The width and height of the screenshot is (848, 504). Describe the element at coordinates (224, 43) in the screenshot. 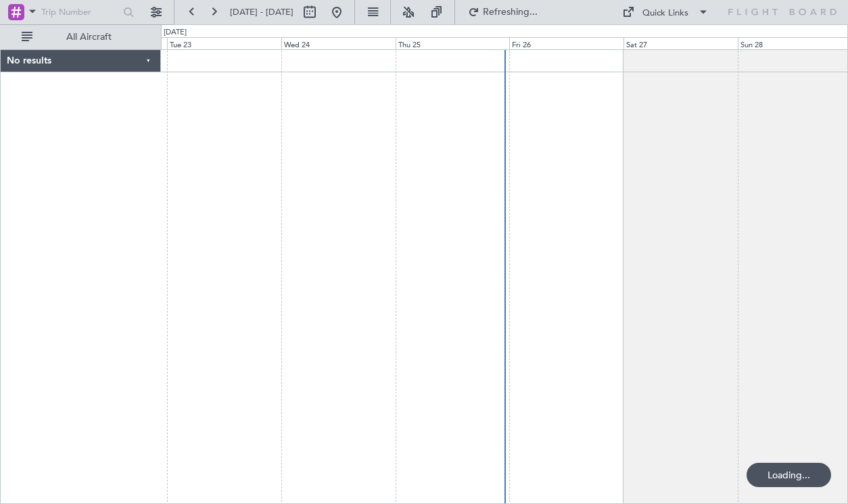

I see `div: Tue 23` at that location.